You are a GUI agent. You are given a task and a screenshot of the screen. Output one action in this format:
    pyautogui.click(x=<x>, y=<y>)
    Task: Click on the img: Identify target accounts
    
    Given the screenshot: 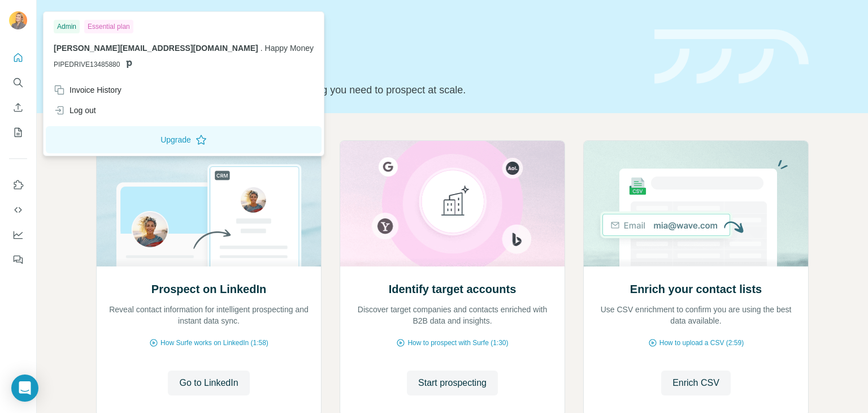 What is the action you would take?
    pyautogui.click(x=452, y=203)
    